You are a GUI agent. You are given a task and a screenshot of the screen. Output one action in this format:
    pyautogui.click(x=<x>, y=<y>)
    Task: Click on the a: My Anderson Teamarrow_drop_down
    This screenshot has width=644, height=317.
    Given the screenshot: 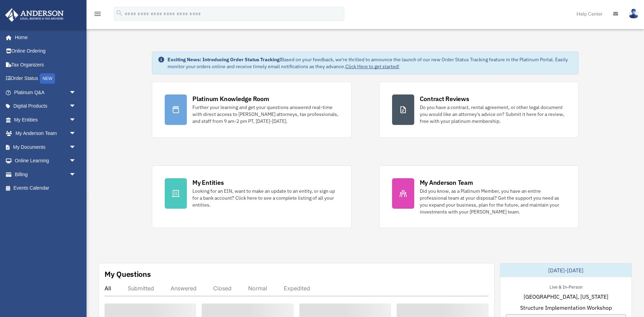 What is the action you would take?
    pyautogui.click(x=46, y=134)
    